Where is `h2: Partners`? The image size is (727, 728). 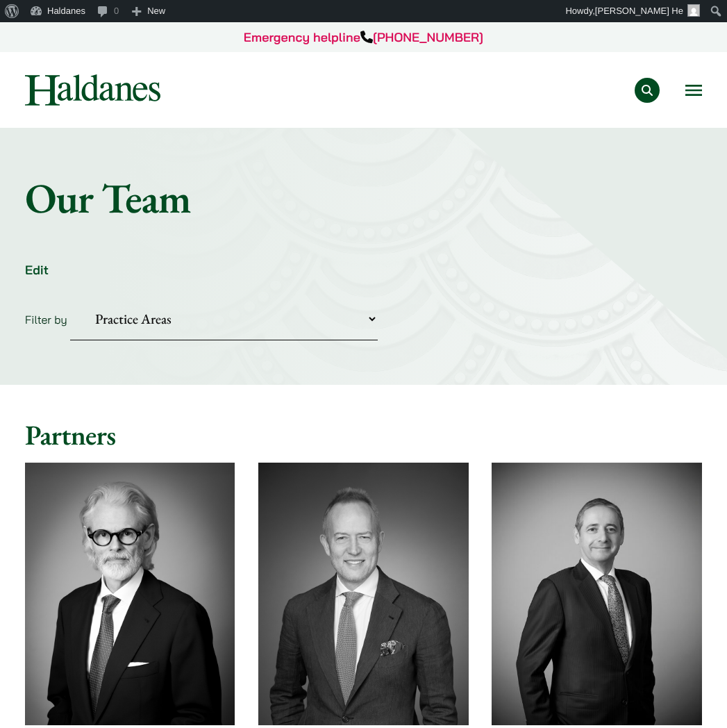 h2: Partners is located at coordinates (364, 435).